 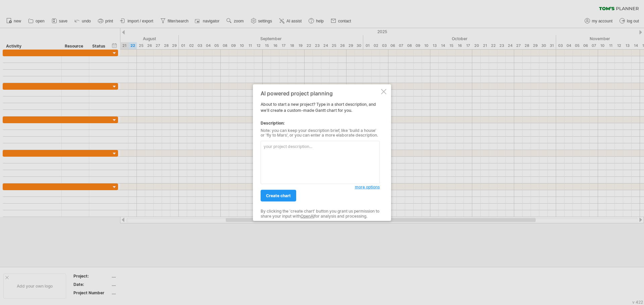 What do you see at coordinates (320, 214) in the screenshot?
I see `div: By clicking the 'create chart' button you grant us permission to share your input with for analys...` at bounding box center [320, 214].